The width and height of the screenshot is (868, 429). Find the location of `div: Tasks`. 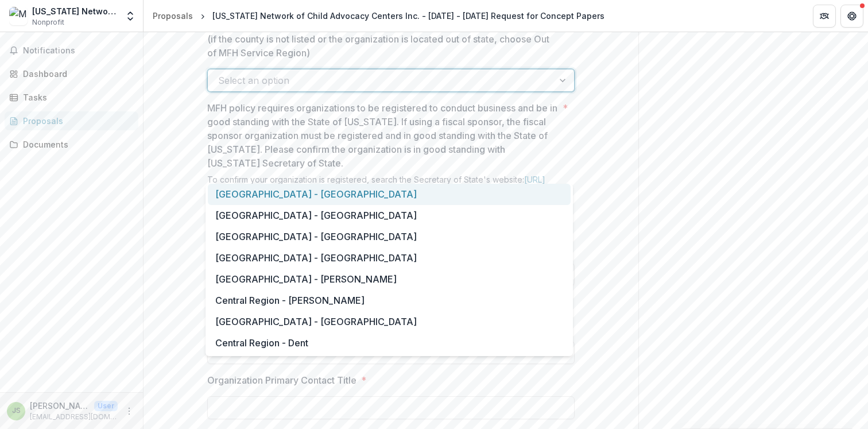

div: Tasks is located at coordinates (76, 97).